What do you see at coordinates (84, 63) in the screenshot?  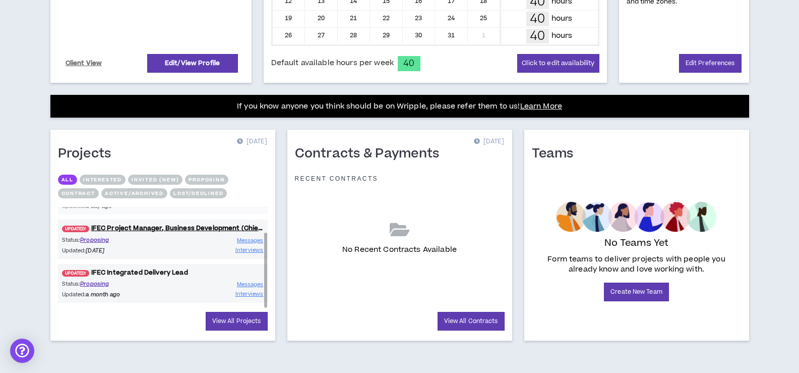 I see `a: Client View` at bounding box center [84, 63].